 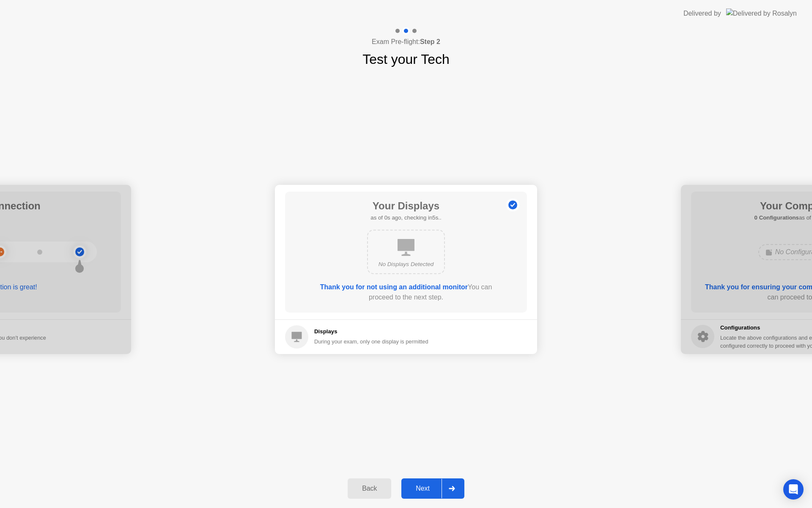 I want to click on h5: Displays, so click(x=371, y=332).